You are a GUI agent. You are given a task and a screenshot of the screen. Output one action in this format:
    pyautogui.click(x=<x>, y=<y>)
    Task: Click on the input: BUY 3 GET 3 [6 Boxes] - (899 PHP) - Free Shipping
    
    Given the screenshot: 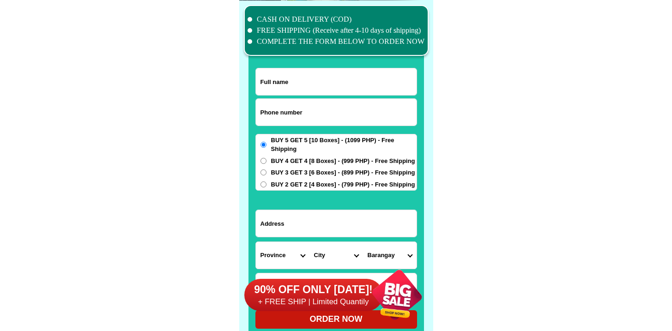 What is the action you would take?
    pyautogui.click(x=263, y=172)
    